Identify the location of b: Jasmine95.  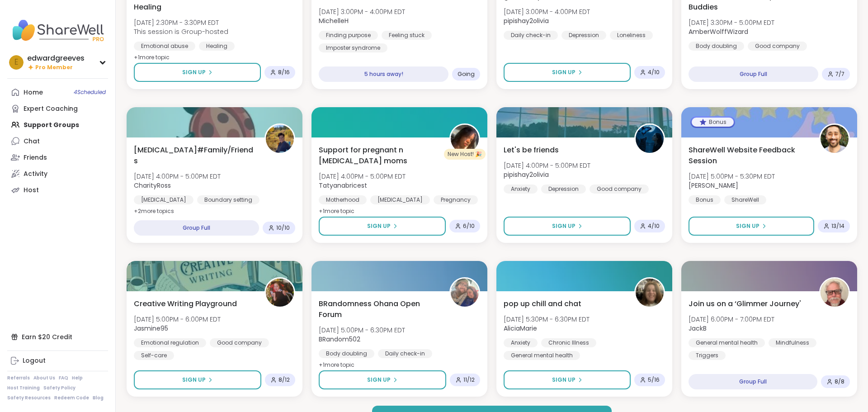
(151, 329).